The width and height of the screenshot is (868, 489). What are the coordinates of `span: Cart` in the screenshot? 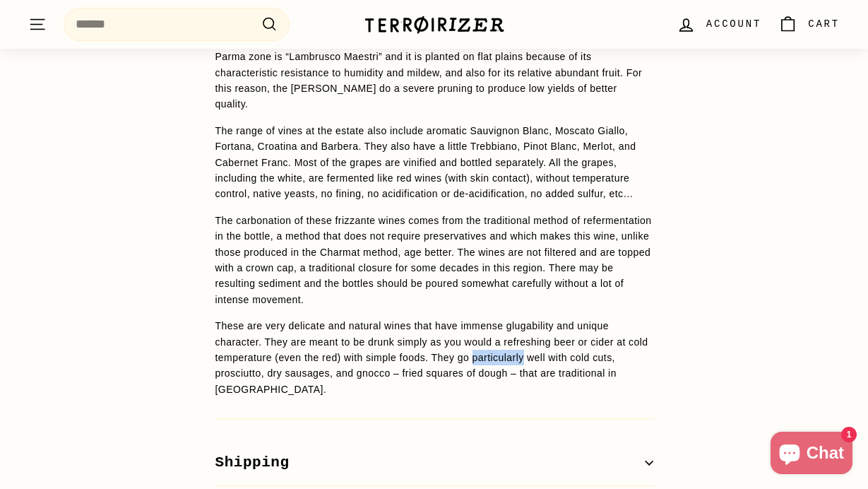 It's located at (824, 24).